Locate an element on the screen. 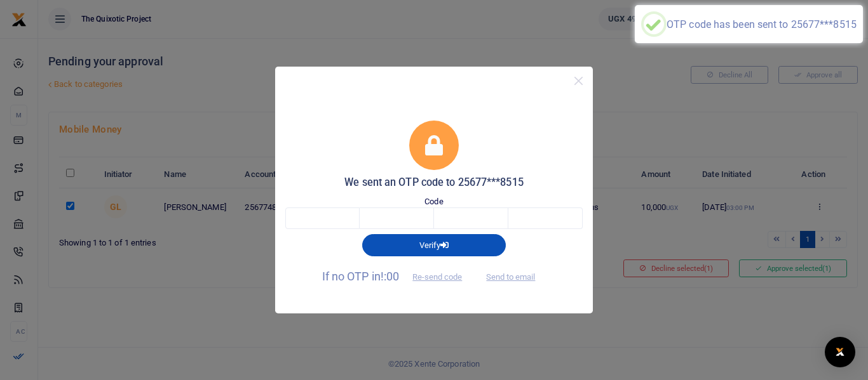  div: Open Intercom Messenger is located at coordinates (840, 352).